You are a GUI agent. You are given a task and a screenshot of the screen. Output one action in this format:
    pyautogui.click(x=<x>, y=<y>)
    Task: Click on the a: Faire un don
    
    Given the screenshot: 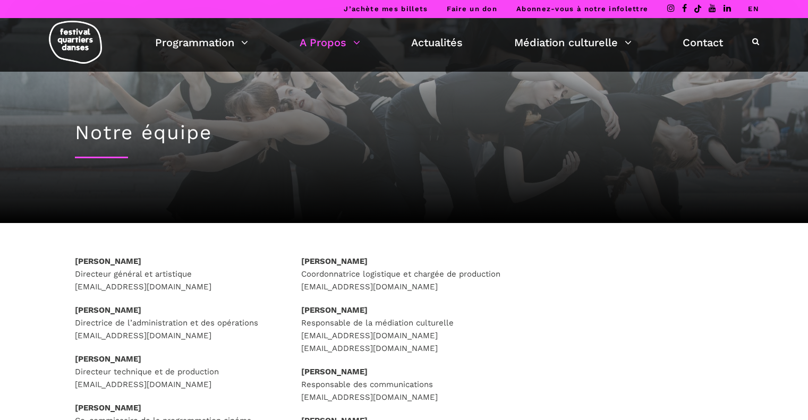 What is the action you would take?
    pyautogui.click(x=472, y=8)
    